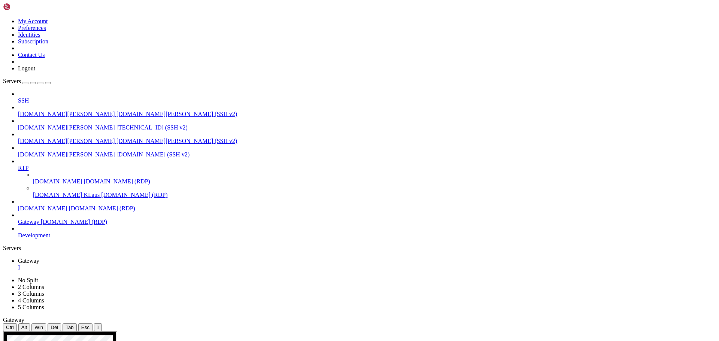 The height and width of the screenshot is (341, 719). I want to click on a: 4 Columns, so click(31, 301).